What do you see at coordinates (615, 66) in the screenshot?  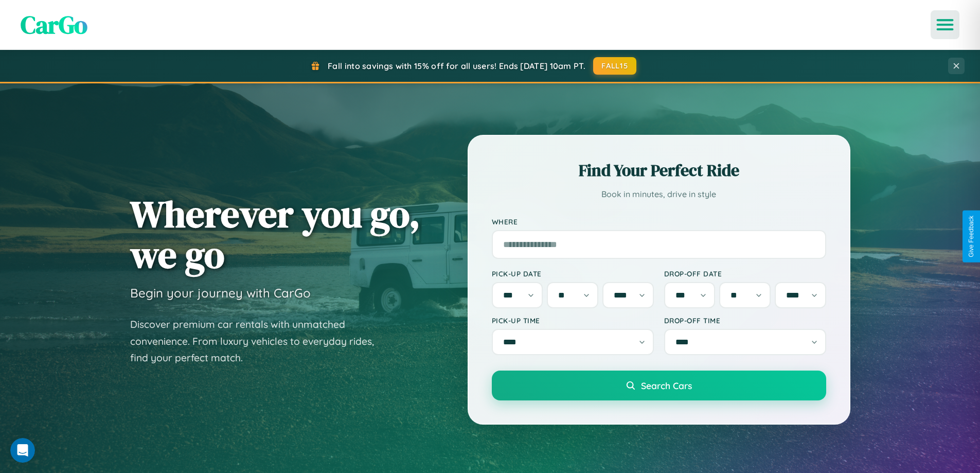 I see `button: FALL15` at bounding box center [615, 66].